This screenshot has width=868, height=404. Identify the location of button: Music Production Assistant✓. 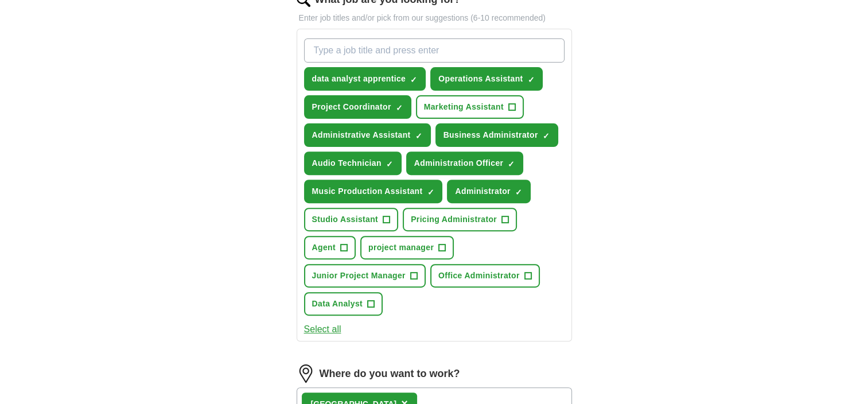
(374, 191).